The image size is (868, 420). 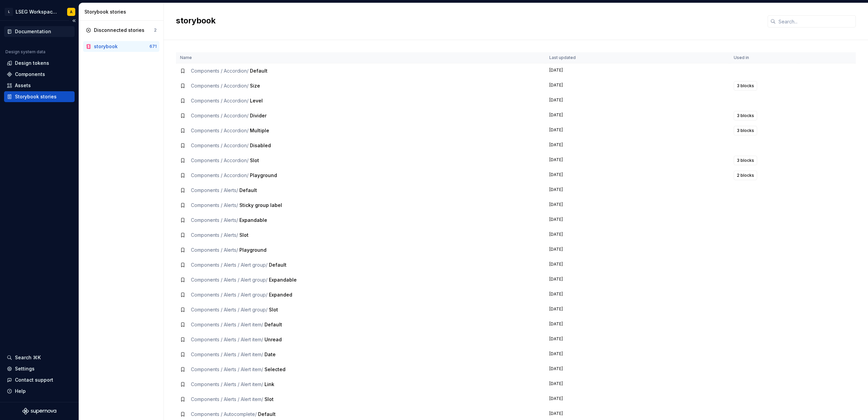 I want to click on a: Components, so click(x=39, y=74).